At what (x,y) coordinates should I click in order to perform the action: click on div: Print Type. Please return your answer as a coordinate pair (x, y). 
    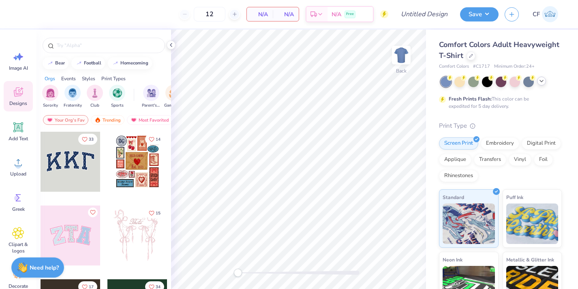
    Looking at the image, I should click on (500, 126).